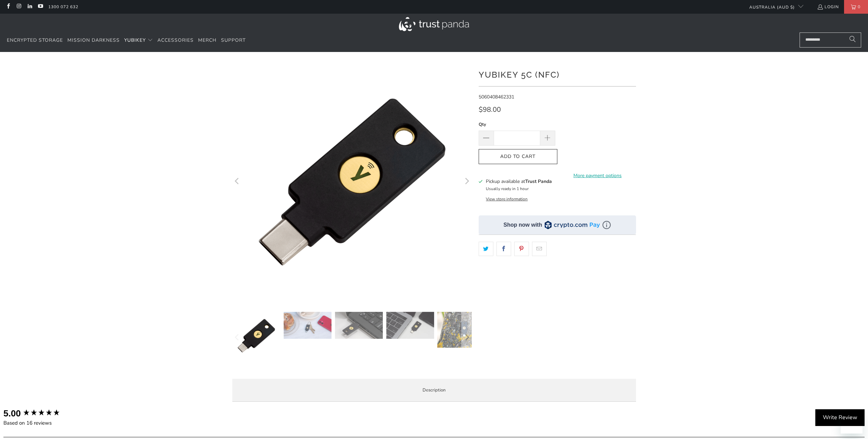 The image size is (868, 439). I want to click on a: Merch, so click(208, 41).